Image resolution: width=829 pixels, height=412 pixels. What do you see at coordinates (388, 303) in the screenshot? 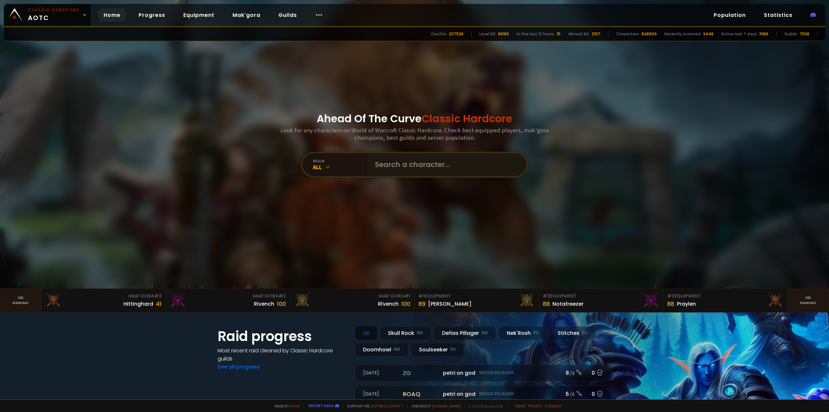
I see `div: Rîvench` at bounding box center [388, 303].